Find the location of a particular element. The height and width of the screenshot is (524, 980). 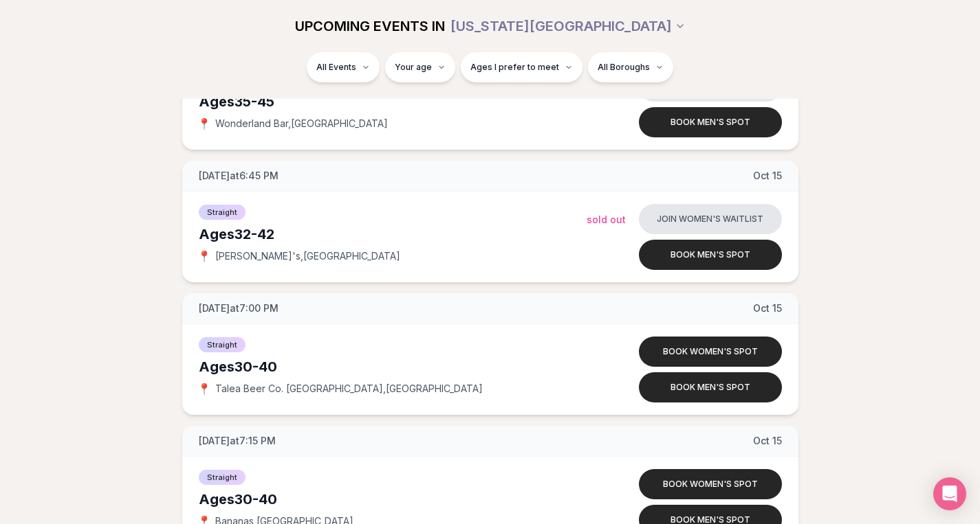

button: All Events is located at coordinates (344, 67).